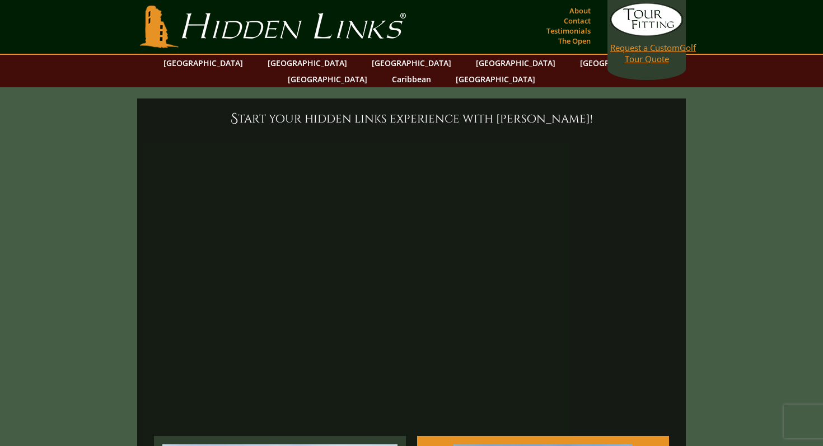 The width and height of the screenshot is (823, 446). Describe the element at coordinates (647, 34) in the screenshot. I see `a: Request a CustomGolf Tour Quote` at that location.